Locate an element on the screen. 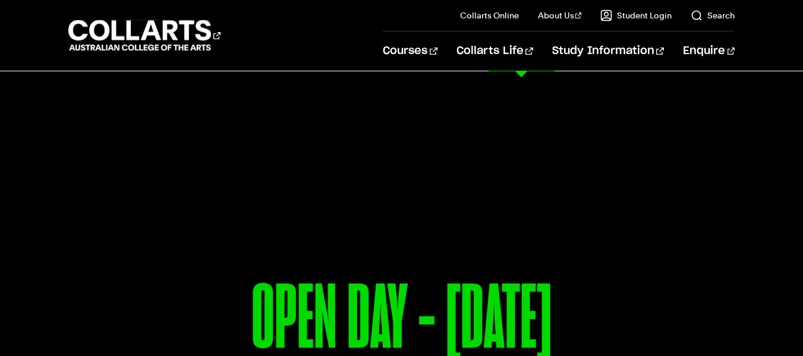  a: Courses is located at coordinates (410, 51).